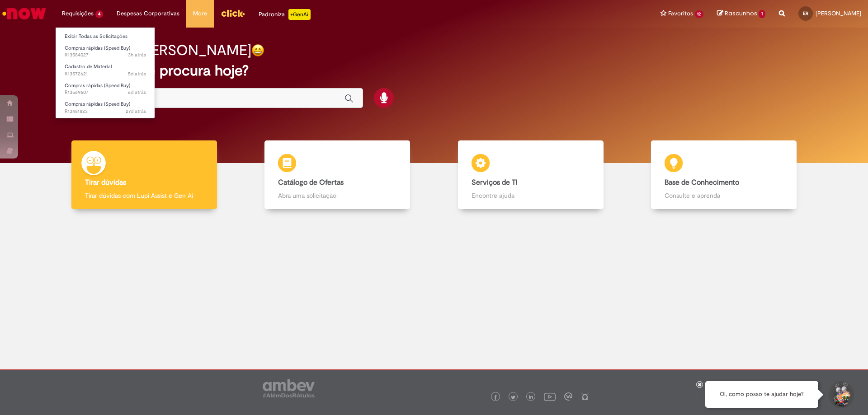  Describe the element at coordinates (288, 388) in the screenshot. I see `img: logo_footer_ambev_rotulo_gray.png` at that location.